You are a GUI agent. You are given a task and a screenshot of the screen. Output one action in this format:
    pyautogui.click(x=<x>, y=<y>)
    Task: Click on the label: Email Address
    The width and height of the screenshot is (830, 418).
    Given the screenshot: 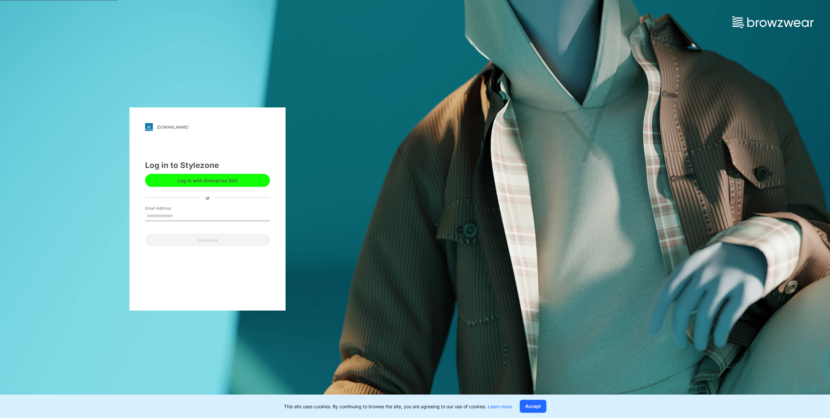 What is the action you would take?
    pyautogui.click(x=168, y=208)
    